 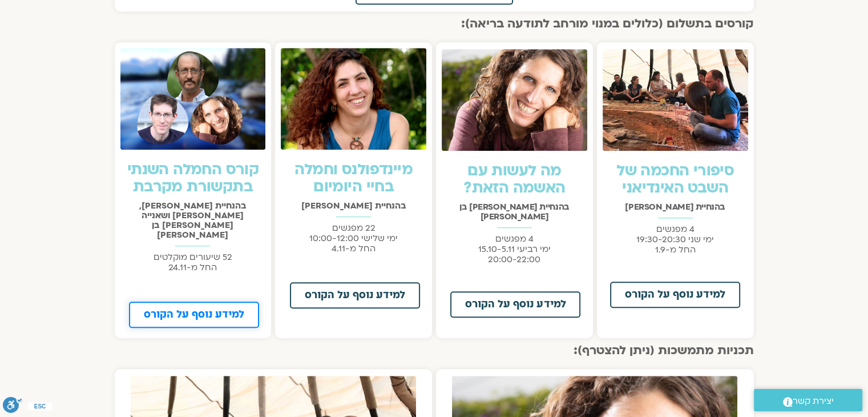 What do you see at coordinates (514, 249) in the screenshot?
I see `p: 4 מפגשים ימי רביעי 15.10-5.11` at bounding box center [514, 249].